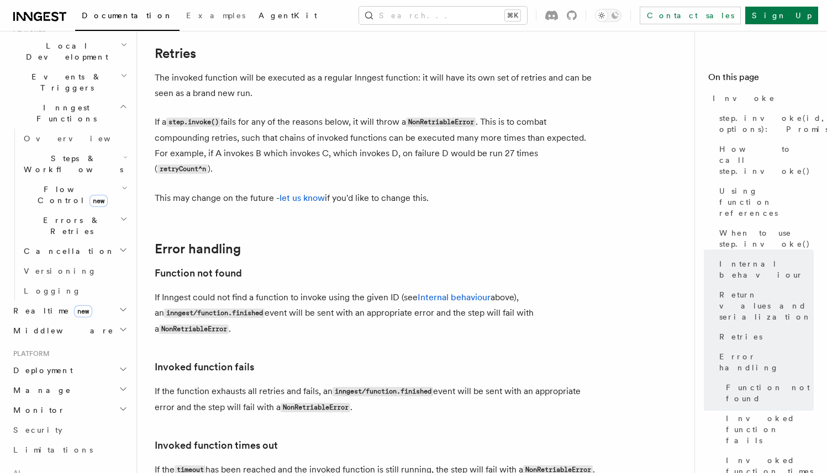 The image size is (827, 473). What do you see at coordinates (764, 239) in the screenshot?
I see `a: When to use step.invoke()` at bounding box center [764, 239].